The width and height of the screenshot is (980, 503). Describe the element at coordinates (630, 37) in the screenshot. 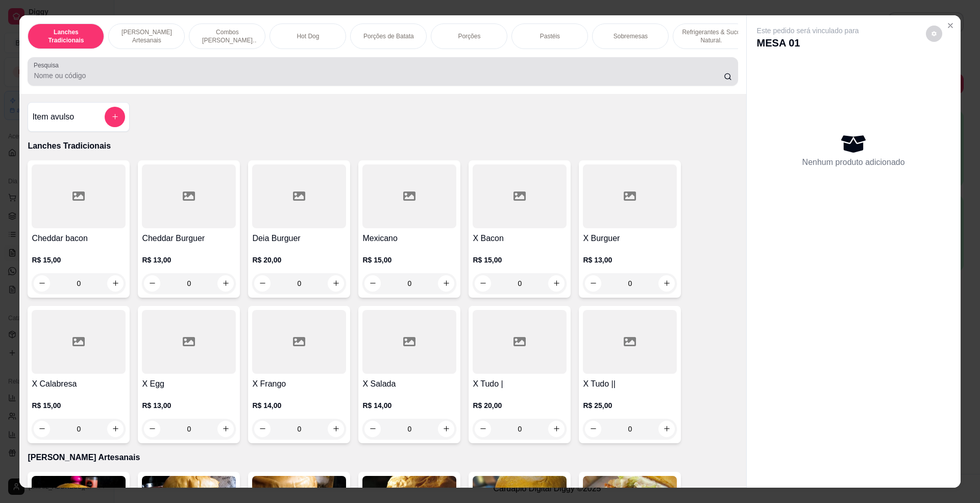

I see `p: Sobremesas` at that location.